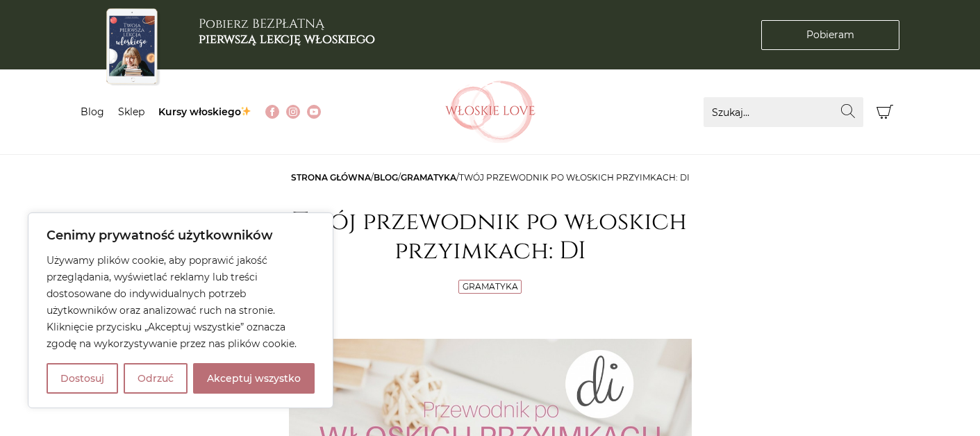 This screenshot has width=980, height=436. What do you see at coordinates (180, 235) in the screenshot?
I see `p: Cenimy prywatność użytkowników` at bounding box center [180, 235].